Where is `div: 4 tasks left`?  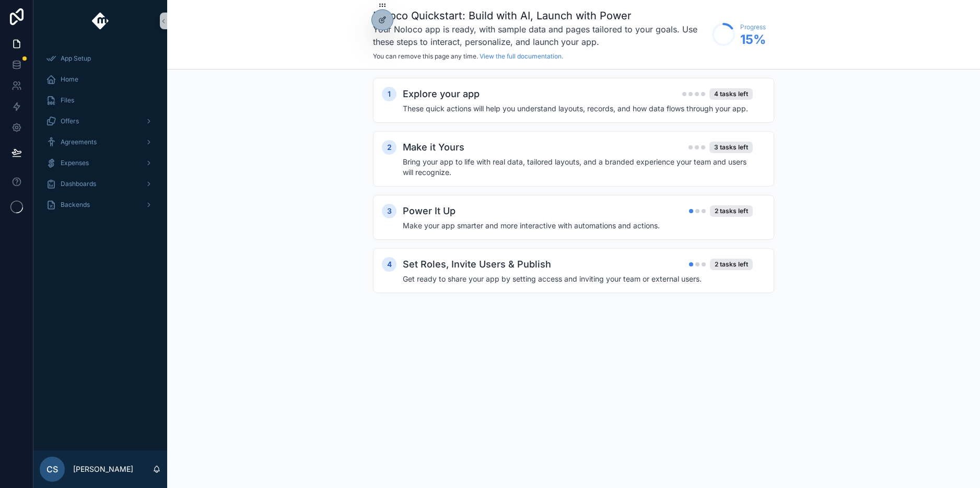 div: 4 tasks left is located at coordinates (731, 94).